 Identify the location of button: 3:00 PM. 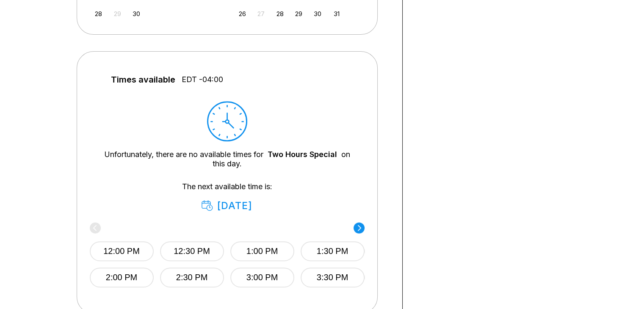
(262, 277).